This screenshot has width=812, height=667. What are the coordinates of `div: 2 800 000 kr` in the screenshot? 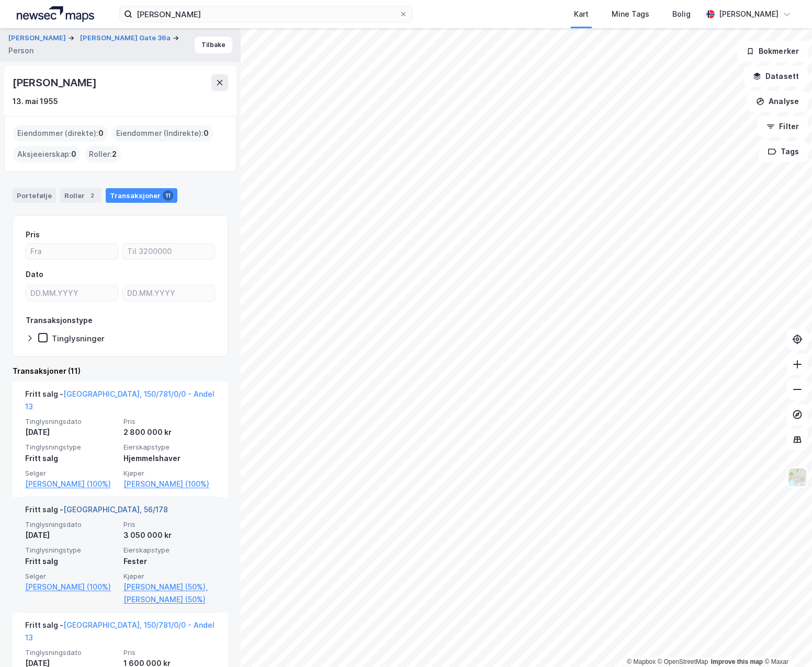 It's located at (169, 432).